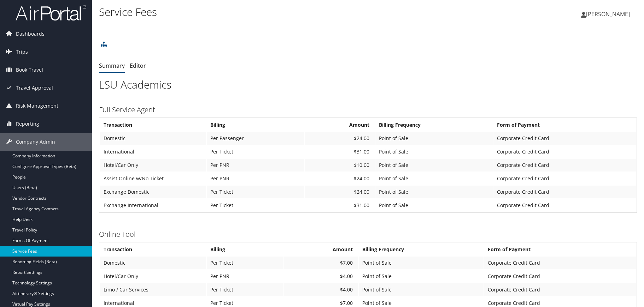  What do you see at coordinates (368, 85) in the screenshot?
I see `h1: LSU Academics` at bounding box center [368, 85].